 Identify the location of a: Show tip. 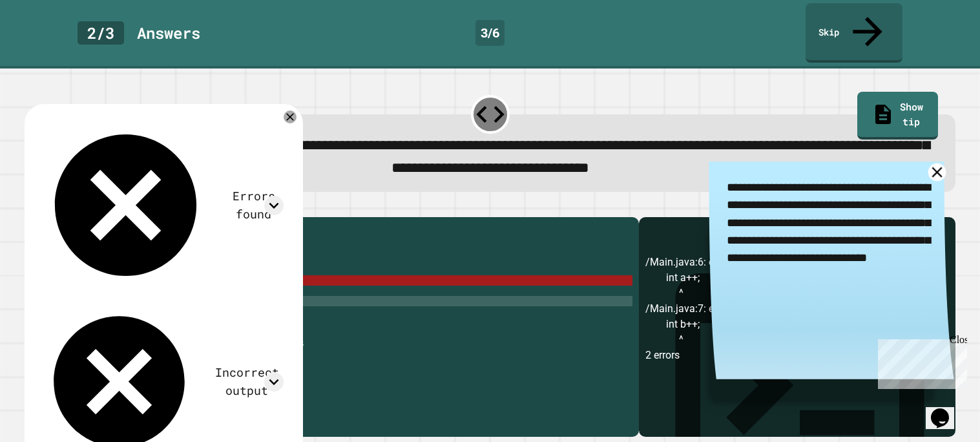
(897, 116).